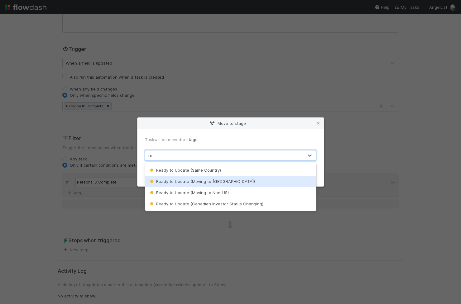  I want to click on div: Move to stage, so click(231, 123).